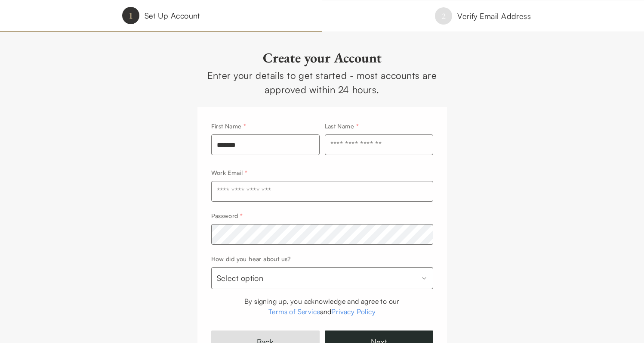 The height and width of the screenshot is (343, 644). I want to click on a: Privacy Policy, so click(353, 311).